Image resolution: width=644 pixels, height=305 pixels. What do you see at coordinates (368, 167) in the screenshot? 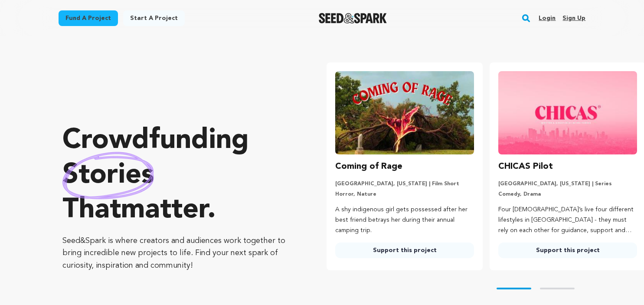
I see `h3: Coming of Rage` at bounding box center [368, 167].